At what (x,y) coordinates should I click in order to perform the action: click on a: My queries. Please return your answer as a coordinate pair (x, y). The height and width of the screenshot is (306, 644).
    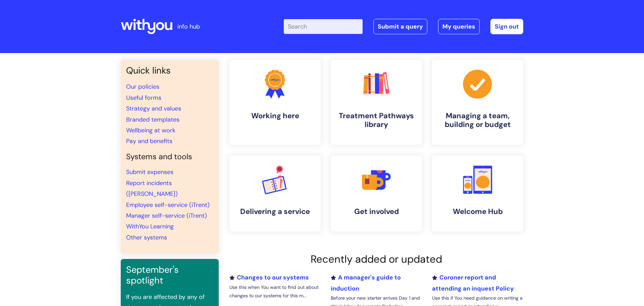
    Looking at the image, I should click on (459, 26).